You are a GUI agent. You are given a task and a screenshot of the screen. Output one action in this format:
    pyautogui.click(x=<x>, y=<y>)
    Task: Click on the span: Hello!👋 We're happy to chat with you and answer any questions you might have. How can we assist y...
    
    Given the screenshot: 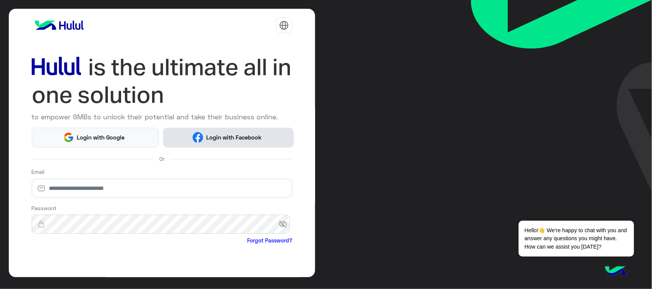 What is the action you would take?
    pyautogui.click(x=576, y=239)
    